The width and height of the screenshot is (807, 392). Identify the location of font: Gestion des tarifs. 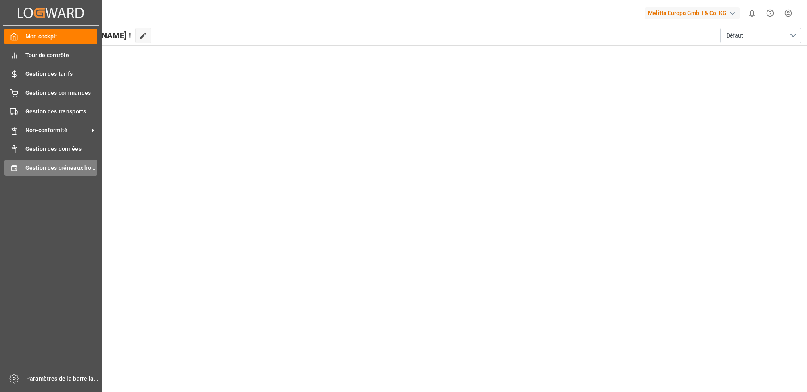
(49, 74).